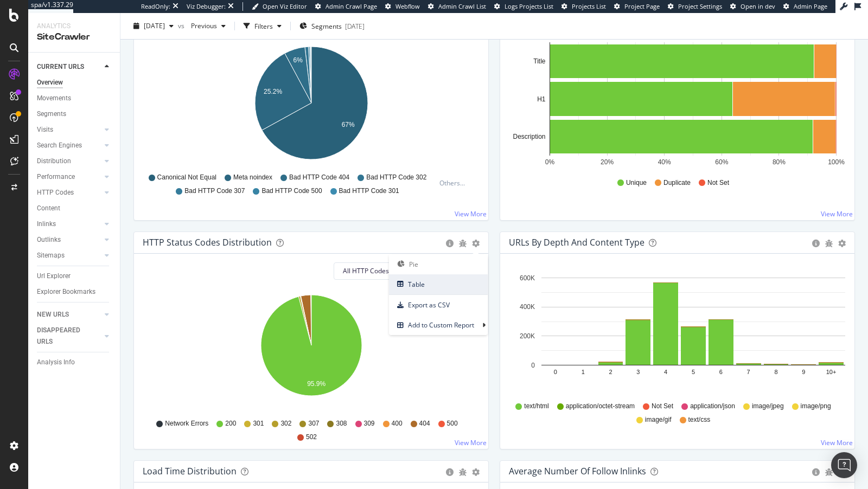 This screenshot has height=489, width=868. What do you see at coordinates (46, 224) in the screenshot?
I see `div: Inlinks` at bounding box center [46, 224].